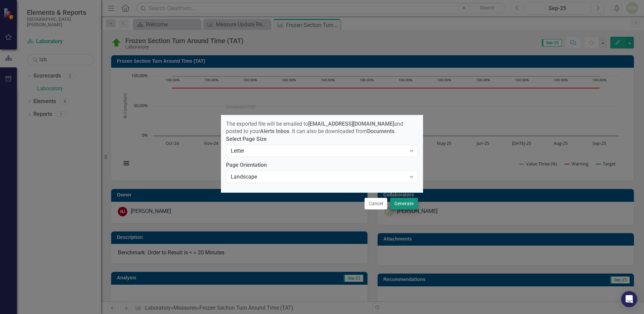 Image resolution: width=644 pixels, height=314 pixels. What do you see at coordinates (404, 204) in the screenshot?
I see `button: Generate` at bounding box center [404, 204].